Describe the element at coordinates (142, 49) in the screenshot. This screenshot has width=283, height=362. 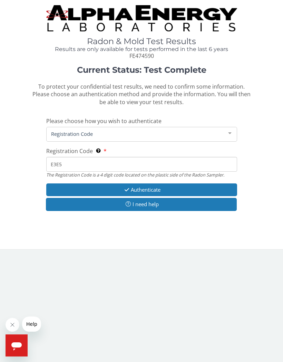
I see `h4: Results are only available for tests performed in the last 6 years` at that location.